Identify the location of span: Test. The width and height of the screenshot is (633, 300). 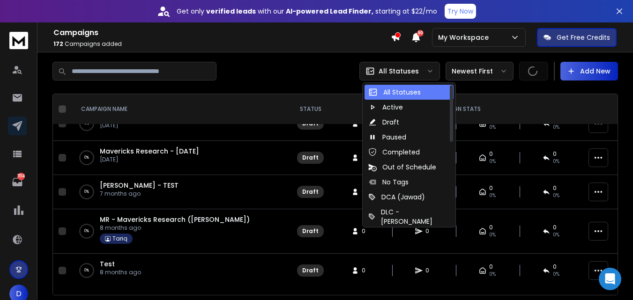
(107, 264).